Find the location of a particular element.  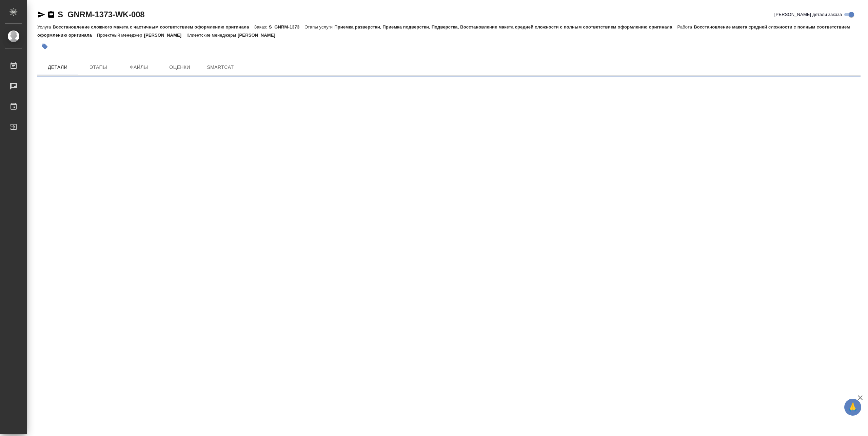

p: Проектный менеджер is located at coordinates (121, 35).